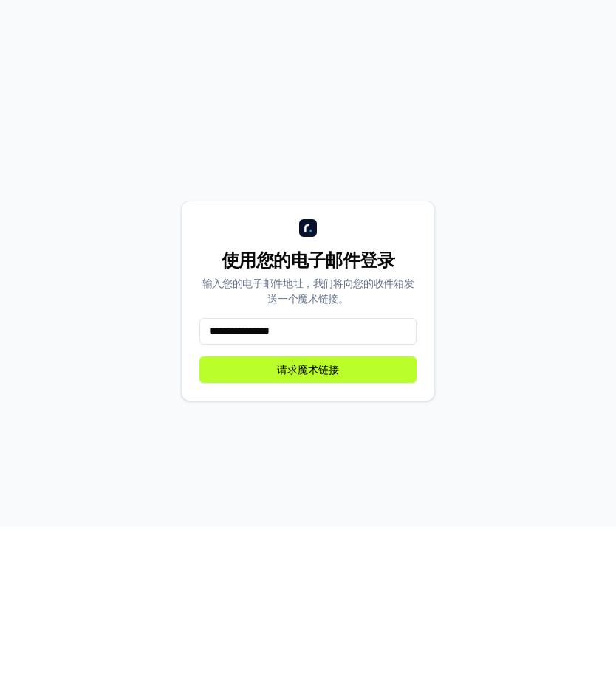 This screenshot has height=684, width=616. I want to click on button: 登入, so click(576, 64).